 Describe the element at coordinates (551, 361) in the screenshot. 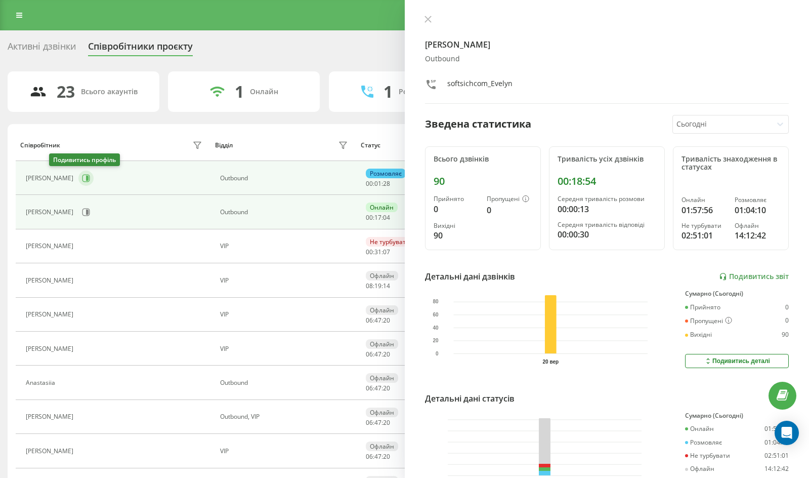

I see `text: 20 вер` at that location.